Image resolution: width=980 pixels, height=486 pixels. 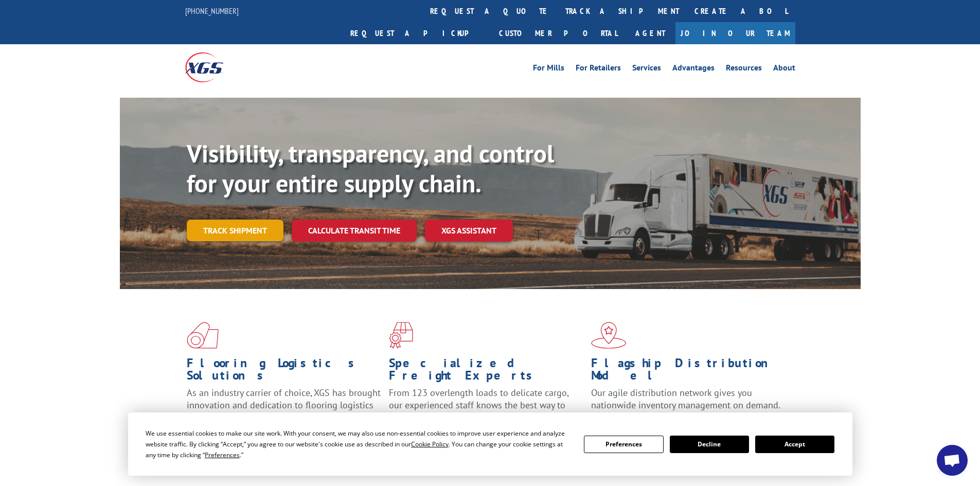 What do you see at coordinates (401, 335) in the screenshot?
I see `img: xgs-icon-focused-on-flooring-red` at bounding box center [401, 335].